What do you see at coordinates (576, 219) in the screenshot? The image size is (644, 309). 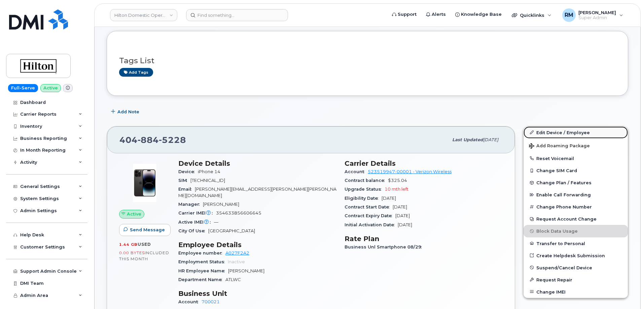 I see `button: Request Account Change` at bounding box center [576, 219].